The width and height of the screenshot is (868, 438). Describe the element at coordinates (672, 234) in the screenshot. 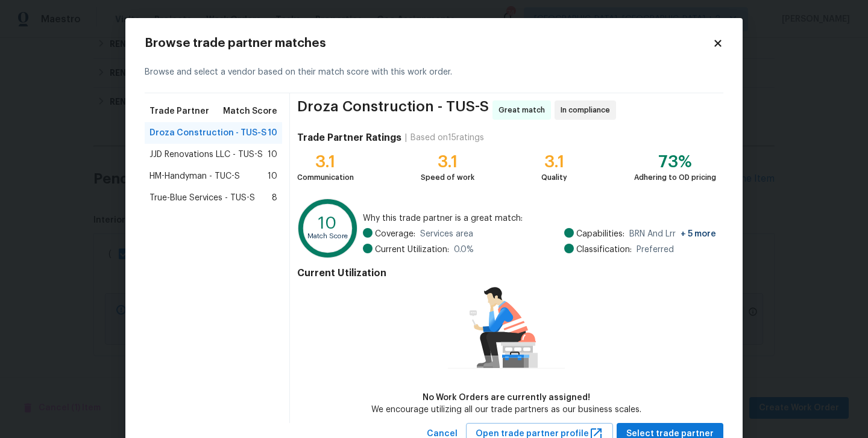

I see `span: BRN And Lrr` at that location.